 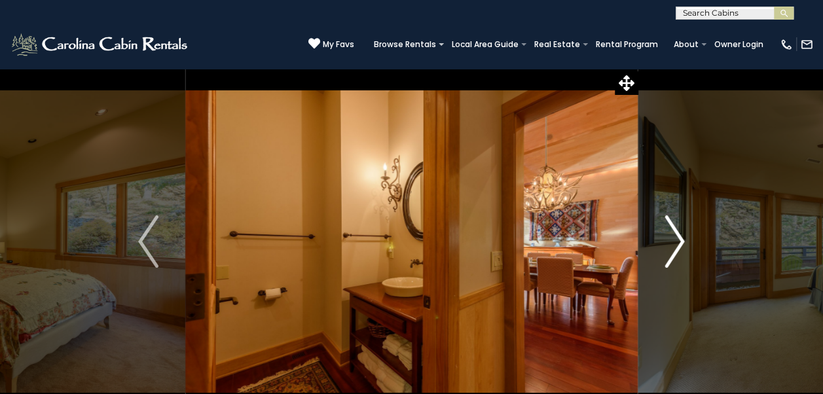 What do you see at coordinates (807, 45) in the screenshot?
I see `img: mail-regular-white.png` at bounding box center [807, 45].